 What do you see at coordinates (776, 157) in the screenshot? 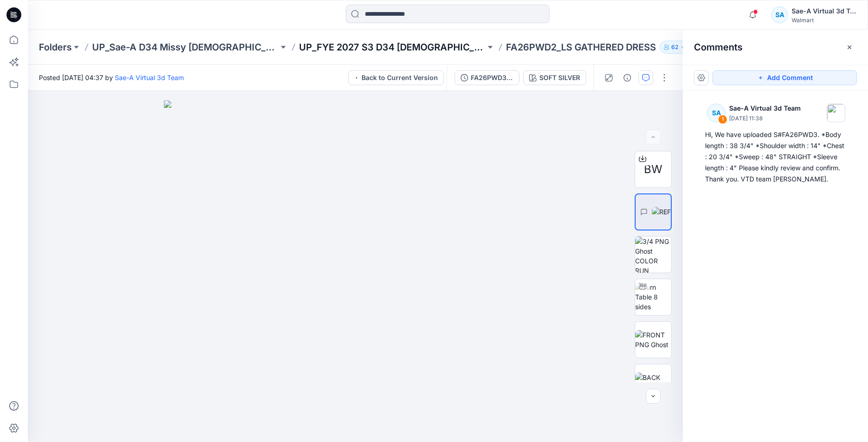
I see `div: Hi, We have uploaded S#FA26PWD3. *Body length : 38 3/4" *Shoulder width : 14" *Chest : 20 3/4" *S...` at bounding box center [776, 157].